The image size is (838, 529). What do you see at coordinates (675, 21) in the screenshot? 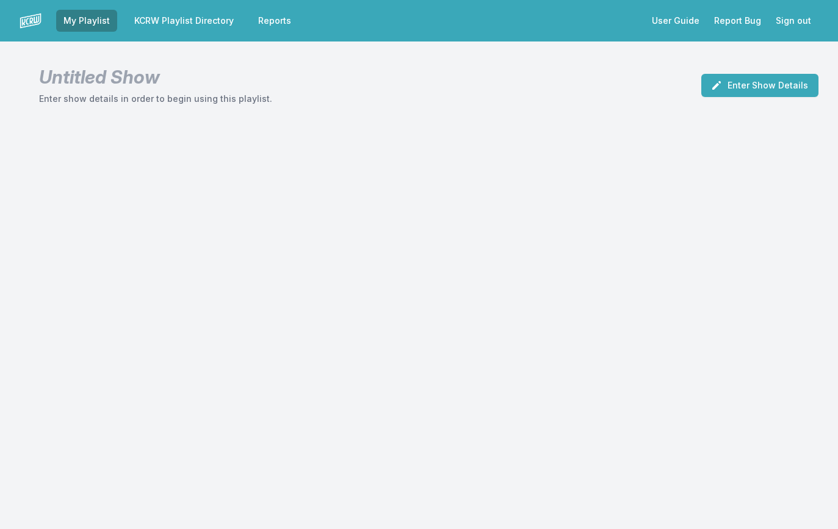
I see `a: User Guide` at bounding box center [675, 21].